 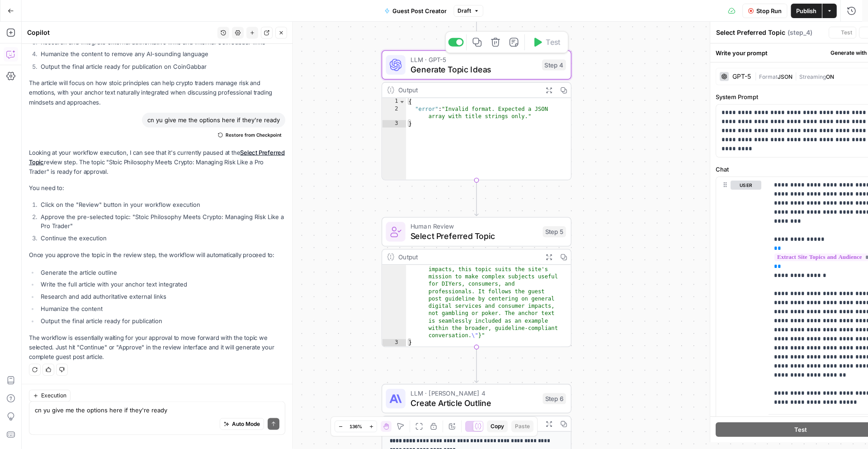 What do you see at coordinates (162, 42) in the screenshot?
I see `li: Research and integrate external authoritative links and internal CoinGabbar links` at bounding box center [162, 42].